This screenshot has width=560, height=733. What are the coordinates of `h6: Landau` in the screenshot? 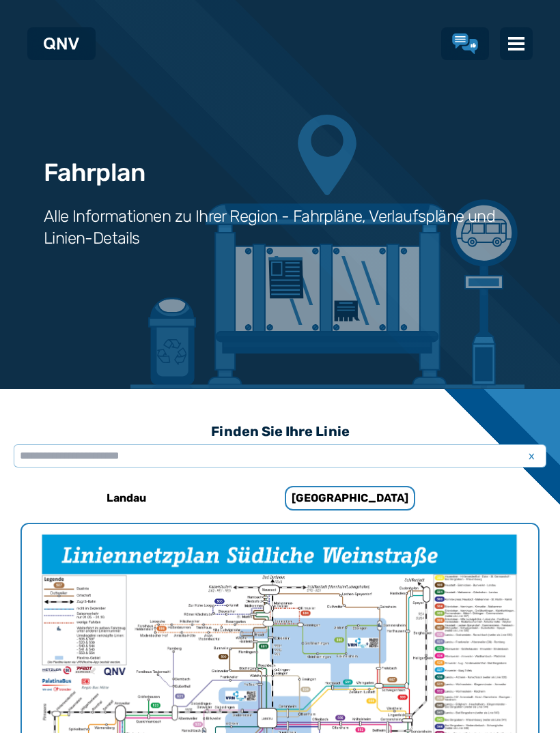 It's located at (126, 498).